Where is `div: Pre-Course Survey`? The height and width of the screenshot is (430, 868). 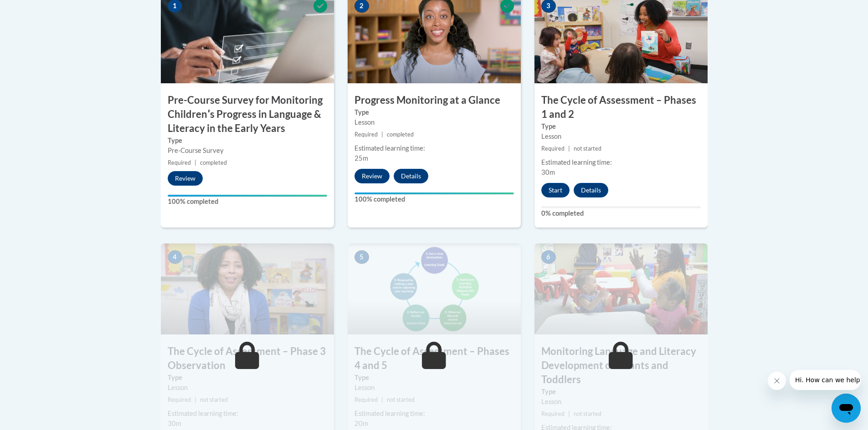
div: Pre-Course Survey is located at coordinates (248, 151).